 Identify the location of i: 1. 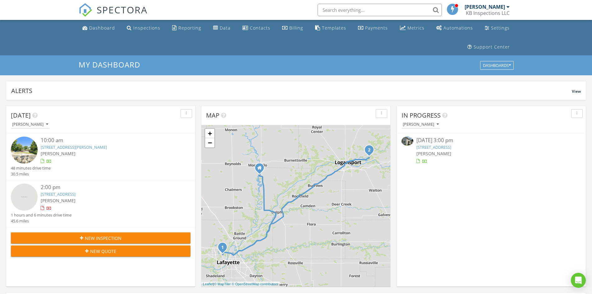
(223, 248).